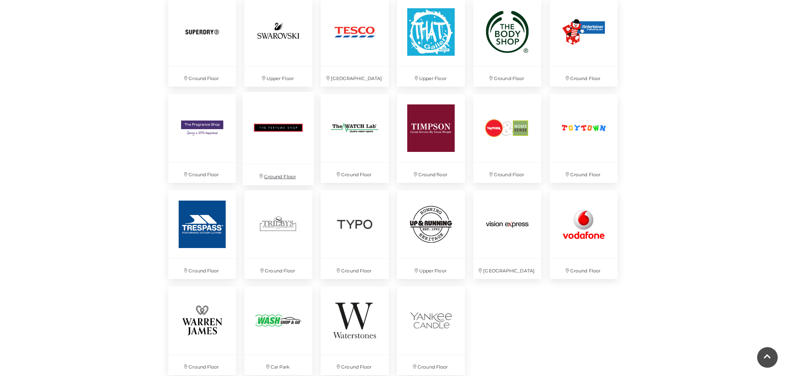  Describe the element at coordinates (355, 128) in the screenshot. I see `img: The Watch Lab at Festival Place, Basingstoke.` at that location.